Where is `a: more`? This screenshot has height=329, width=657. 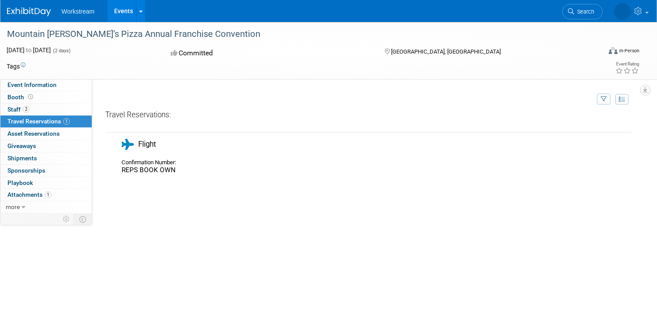
a: more is located at coordinates (46, 207).